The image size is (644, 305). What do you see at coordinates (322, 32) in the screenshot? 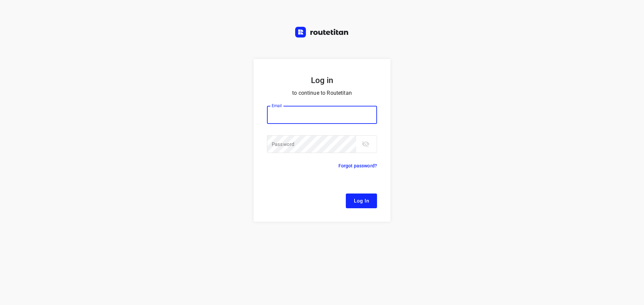
I see `img: Routetitan` at bounding box center [322, 32].